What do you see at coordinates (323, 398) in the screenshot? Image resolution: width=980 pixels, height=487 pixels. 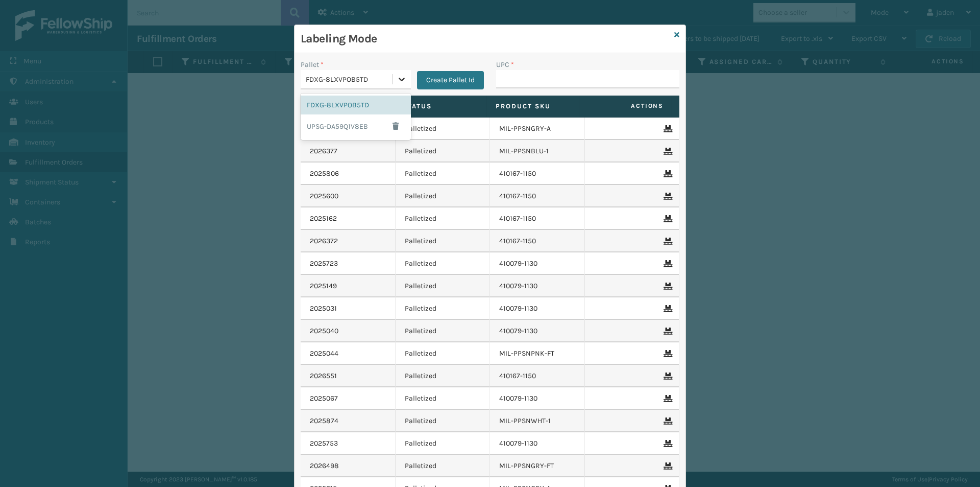 I see `a: 2025067` at bounding box center [323, 398].